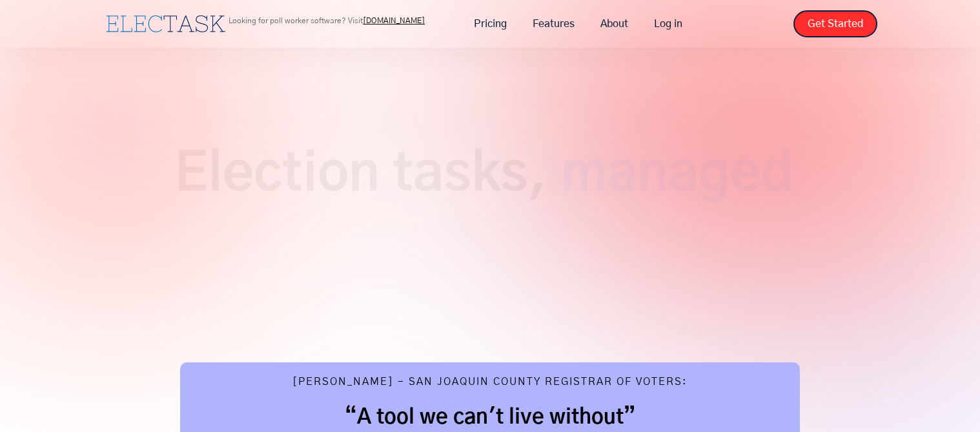 This screenshot has width=980, height=432. I want to click on a: Features, so click(553, 24).